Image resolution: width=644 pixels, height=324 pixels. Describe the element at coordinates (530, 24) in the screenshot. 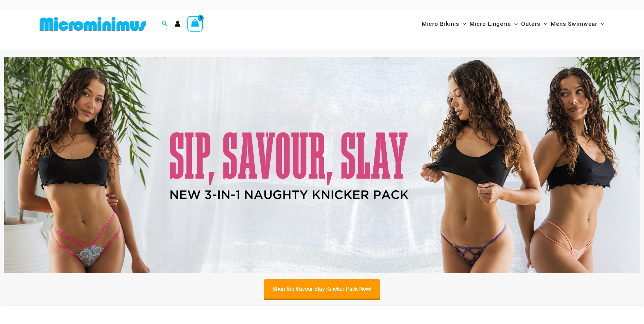

I see `span: Outers` at that location.